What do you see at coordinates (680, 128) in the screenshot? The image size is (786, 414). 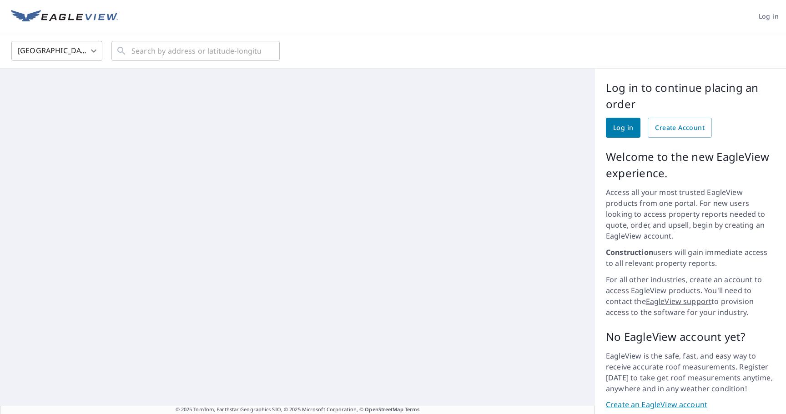 I see `a: Create Account` at bounding box center [680, 128].